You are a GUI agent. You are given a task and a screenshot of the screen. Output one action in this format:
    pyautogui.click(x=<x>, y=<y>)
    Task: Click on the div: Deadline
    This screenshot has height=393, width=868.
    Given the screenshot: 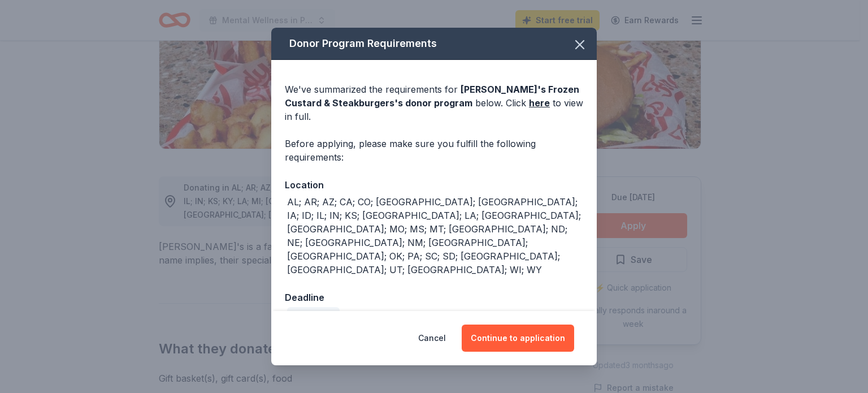 What is the action you would take?
    pyautogui.click(x=434, y=298)
    